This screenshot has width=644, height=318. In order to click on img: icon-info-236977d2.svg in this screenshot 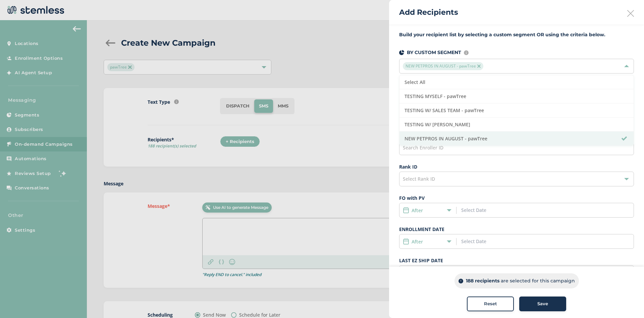, I will do `click(466, 53)`.